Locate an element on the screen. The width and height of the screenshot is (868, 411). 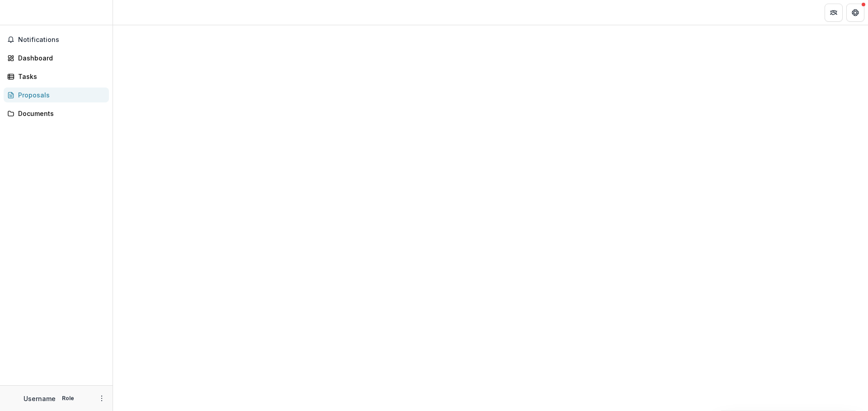
button: Partners is located at coordinates (833, 13).